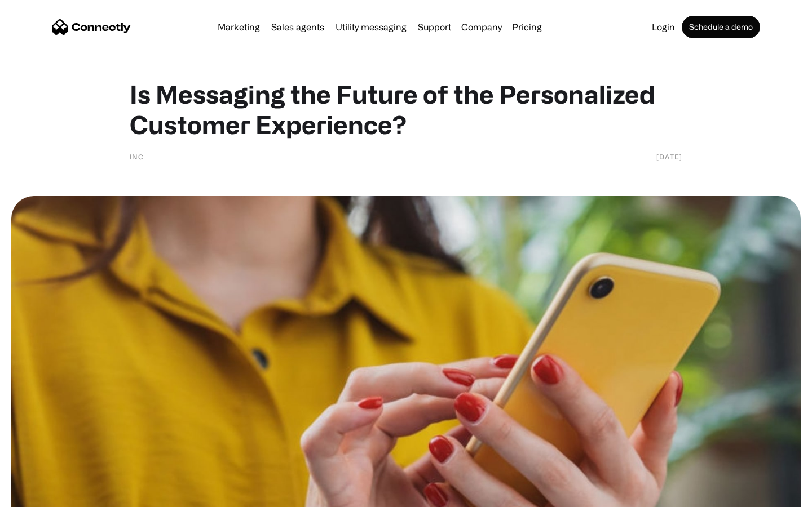  What do you see at coordinates (406, 109) in the screenshot?
I see `h1: Is Messaging the Future of the Personalized Customer Experience?` at bounding box center [406, 109].